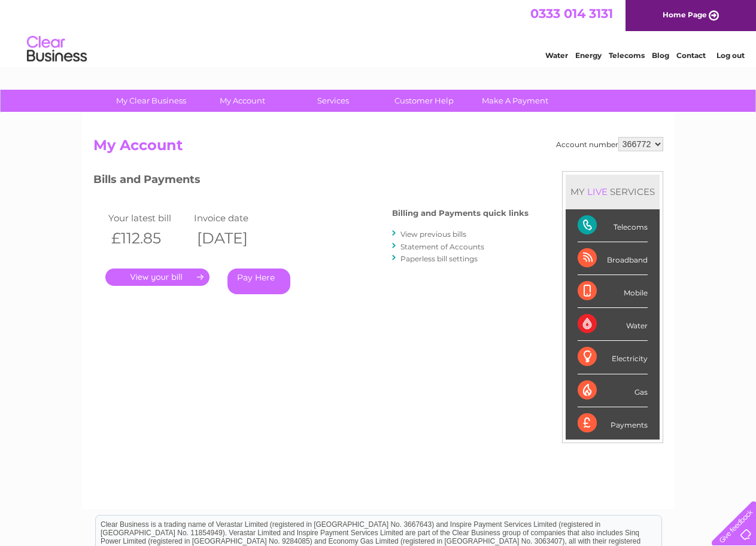 Image resolution: width=756 pixels, height=546 pixels. Describe the element at coordinates (424, 101) in the screenshot. I see `a: Customer Help` at that location.